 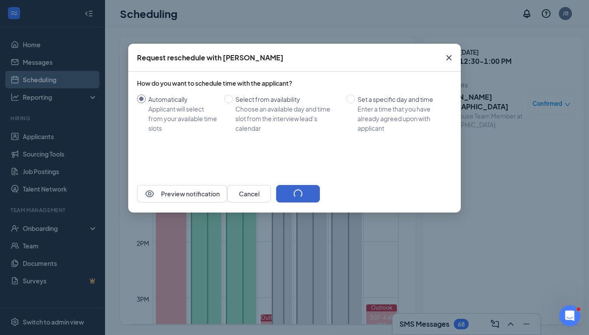 What do you see at coordinates (249, 194) in the screenshot?
I see `button: Cancel` at bounding box center [249, 194].